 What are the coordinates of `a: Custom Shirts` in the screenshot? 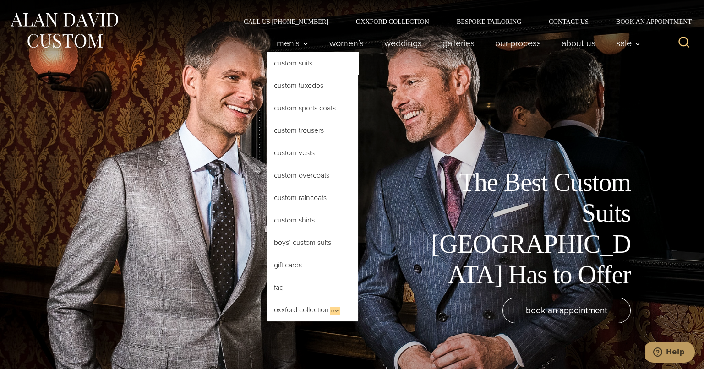 It's located at (312, 220).